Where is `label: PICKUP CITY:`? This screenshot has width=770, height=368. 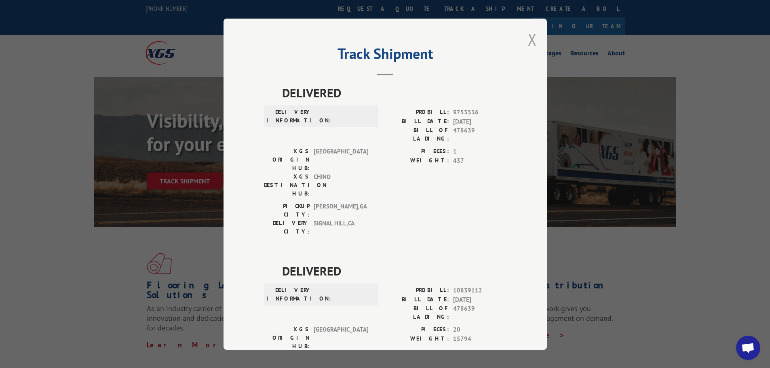 label: PICKUP CITY: is located at coordinates (286, 210).